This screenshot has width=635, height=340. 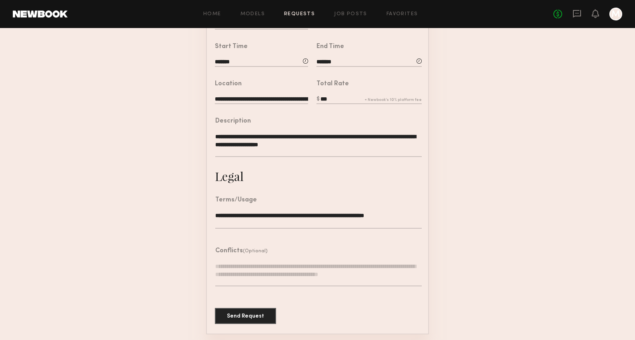 What do you see at coordinates (252, 14) in the screenshot?
I see `a: Models` at bounding box center [252, 14].